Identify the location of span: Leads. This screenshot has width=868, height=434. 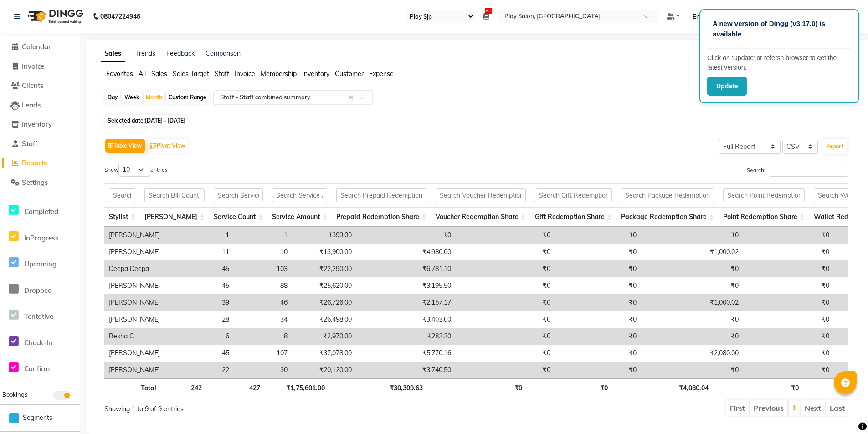
(31, 104).